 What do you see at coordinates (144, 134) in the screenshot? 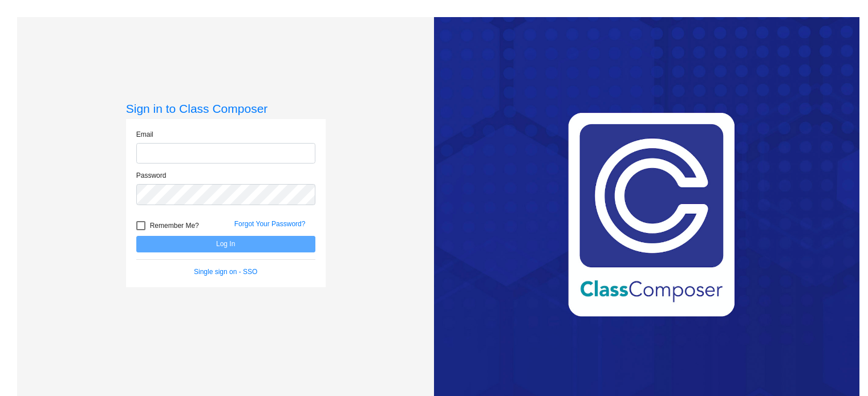
I see `label: Email` at bounding box center [144, 134].